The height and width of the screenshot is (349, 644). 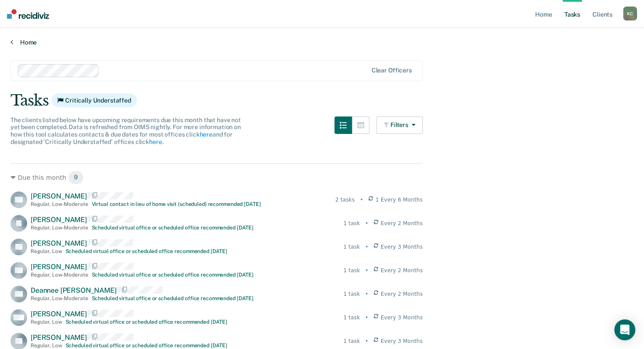 What do you see at coordinates (94, 100) in the screenshot?
I see `span: Critically Understaffed` at bounding box center [94, 100].